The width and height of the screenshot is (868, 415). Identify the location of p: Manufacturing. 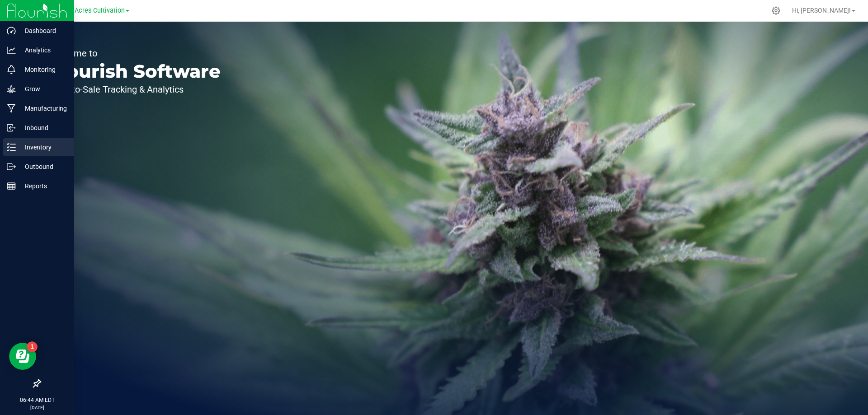
(43, 109).